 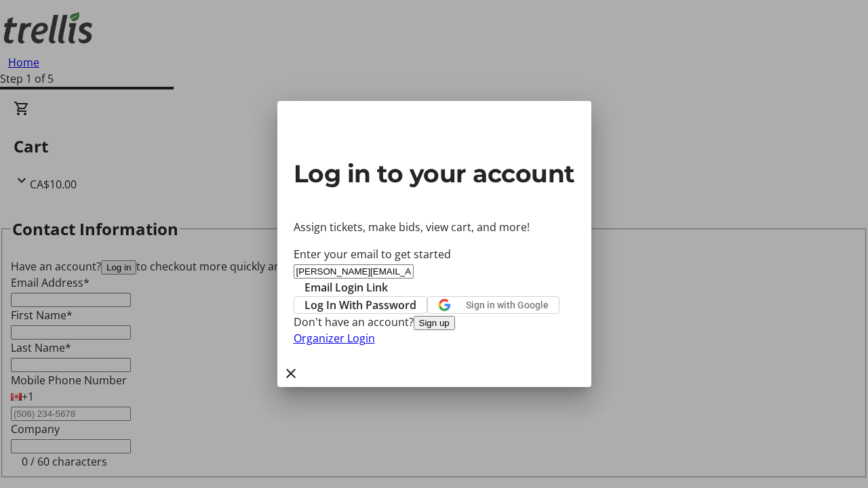 What do you see at coordinates (291, 373) in the screenshot?
I see `button: Close` at bounding box center [291, 373].